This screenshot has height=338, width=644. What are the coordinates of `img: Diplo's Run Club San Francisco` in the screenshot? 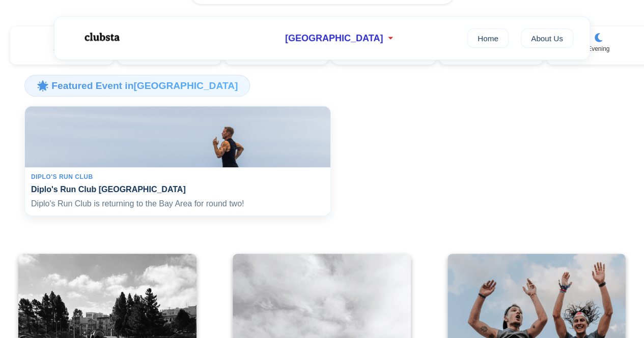 It's located at (178, 137).